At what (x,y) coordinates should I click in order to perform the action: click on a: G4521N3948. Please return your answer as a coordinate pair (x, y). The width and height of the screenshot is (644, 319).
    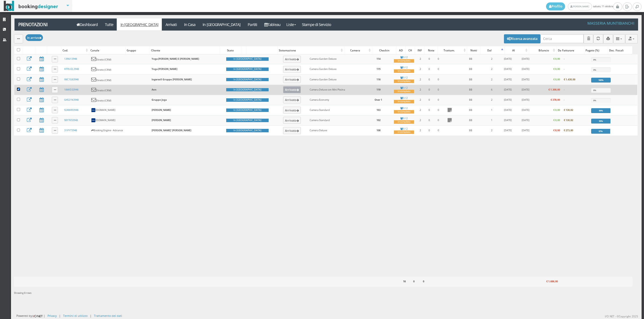
    Looking at the image, I should click on (71, 100).